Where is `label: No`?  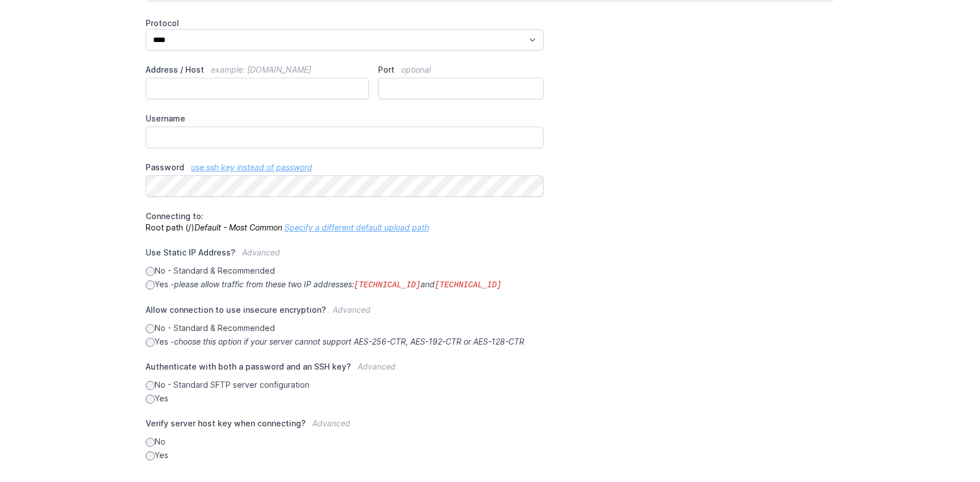 label: No is located at coordinates (345, 441).